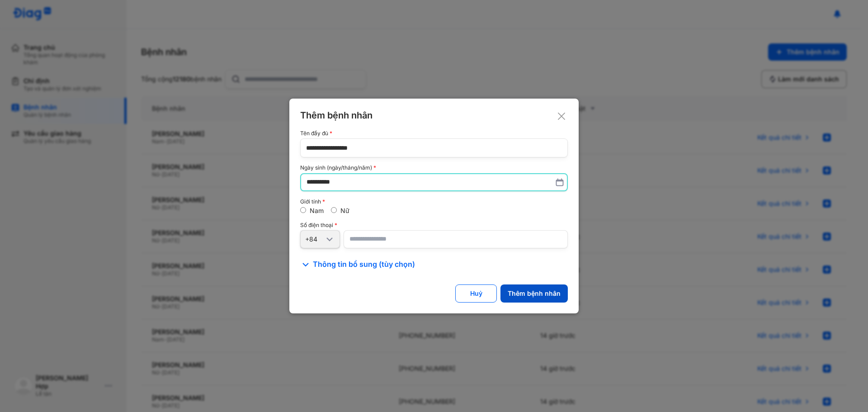 The width and height of the screenshot is (868, 412). Describe the element at coordinates (364, 265) in the screenshot. I see `span: Thông tin bổ sung (tùy chọn)` at that location.